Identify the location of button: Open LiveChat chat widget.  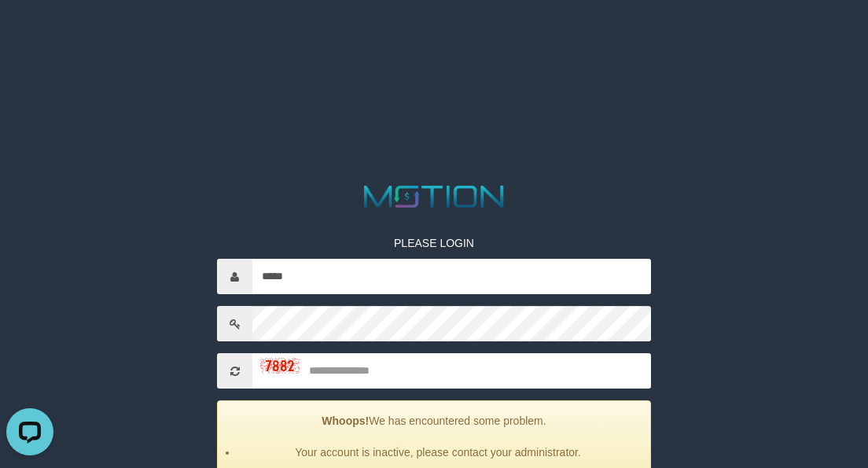
(30, 30).